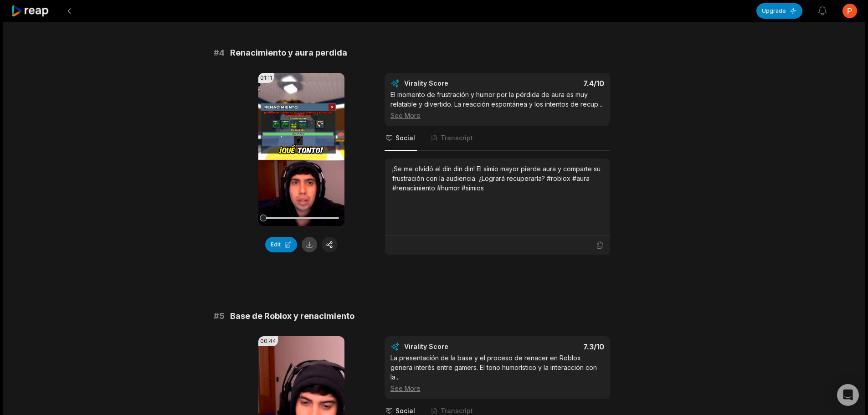 Image resolution: width=868 pixels, height=415 pixels. Describe the element at coordinates (457, 138) in the screenshot. I see `span: Transcript` at that location.